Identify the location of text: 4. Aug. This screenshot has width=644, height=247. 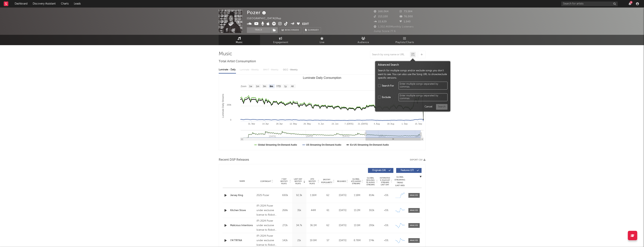
(377, 124).